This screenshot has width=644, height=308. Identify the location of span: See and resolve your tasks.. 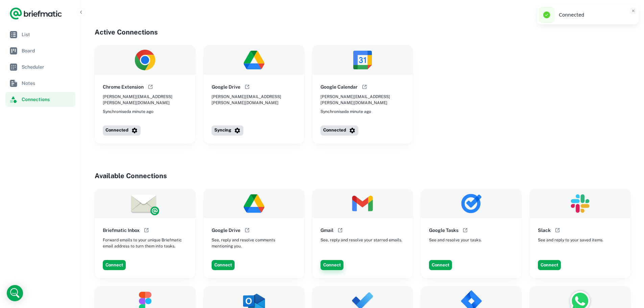
(455, 240).